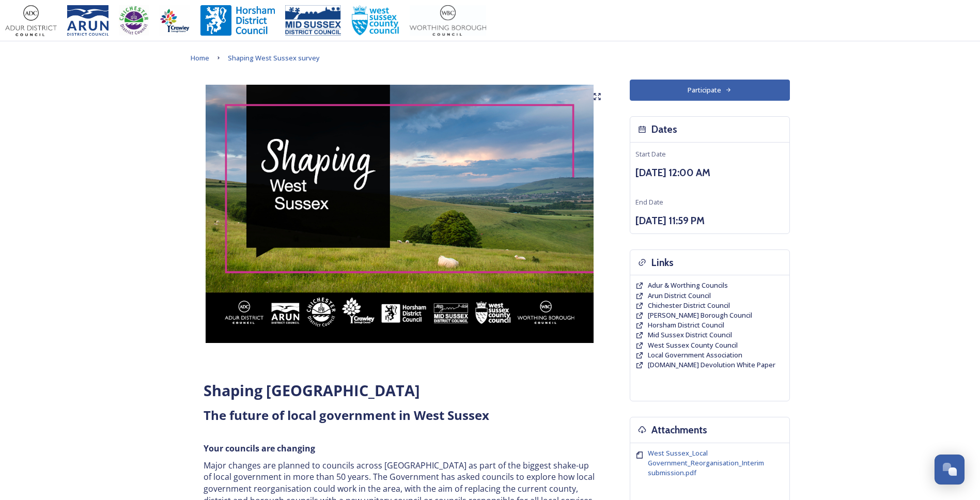 The width and height of the screenshot is (980, 500). What do you see at coordinates (710, 90) in the screenshot?
I see `a: Participate` at bounding box center [710, 90].